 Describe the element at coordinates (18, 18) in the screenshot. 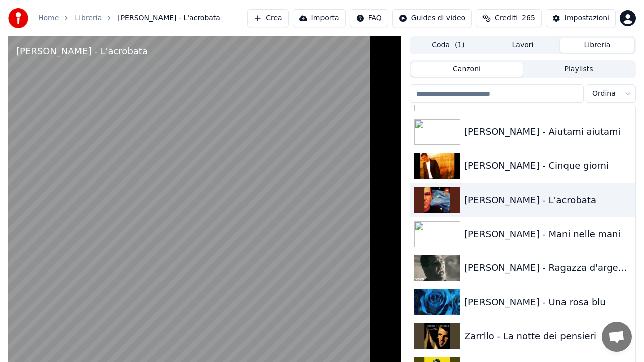

I see `img: youka` at that location.